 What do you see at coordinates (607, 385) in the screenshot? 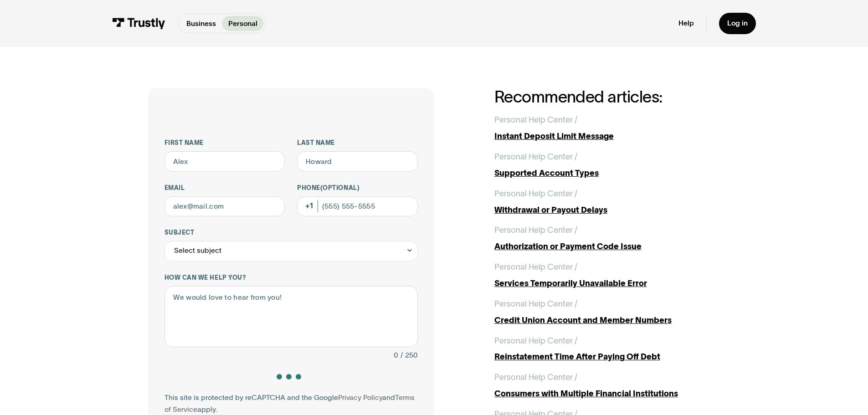
I see `a: Personal Help Center /Consumers with Multiple Financial Institutions` at bounding box center [607, 385].